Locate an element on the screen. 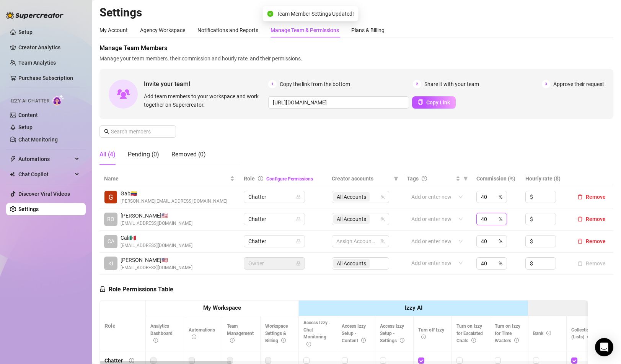 This screenshot has height=364, width=621. span: KI is located at coordinates (111, 263).